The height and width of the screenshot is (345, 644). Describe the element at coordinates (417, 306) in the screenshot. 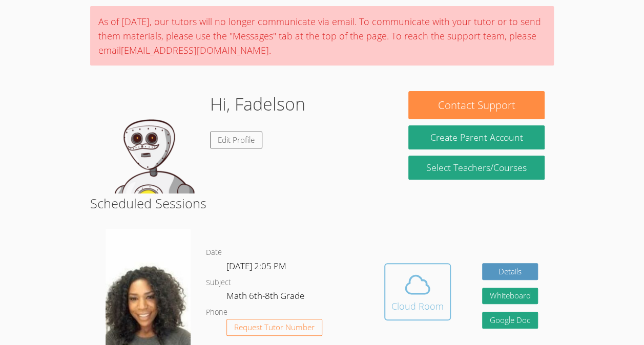

I see `div: Cloud Room` at that location.